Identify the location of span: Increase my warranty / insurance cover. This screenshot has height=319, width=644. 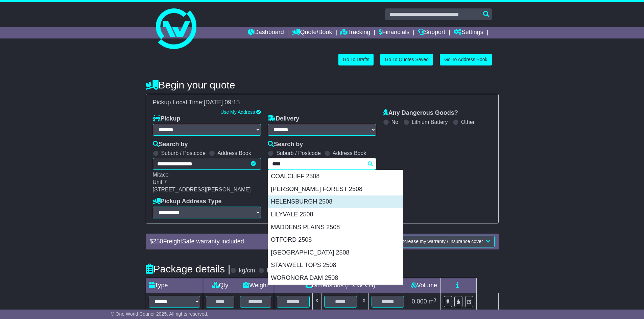
(441, 242).